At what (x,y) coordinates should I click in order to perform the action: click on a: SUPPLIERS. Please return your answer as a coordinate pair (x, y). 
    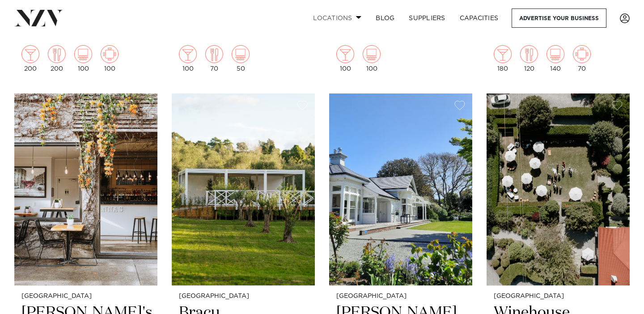
    Looking at the image, I should click on (427, 18).